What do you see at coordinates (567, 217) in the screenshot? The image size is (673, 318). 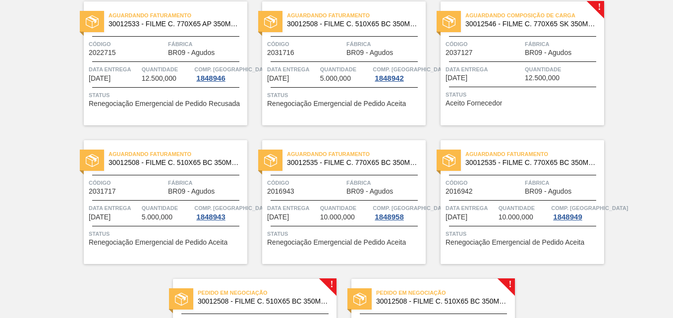 I see `div: 1848949` at bounding box center [567, 217].